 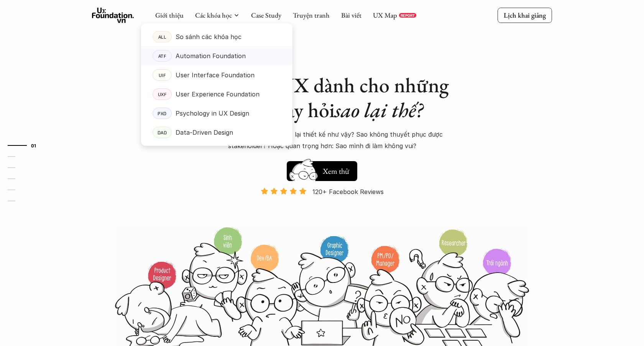 What do you see at coordinates (213, 113) in the screenshot?
I see `p: Psychology in UX Design` at bounding box center [213, 113].